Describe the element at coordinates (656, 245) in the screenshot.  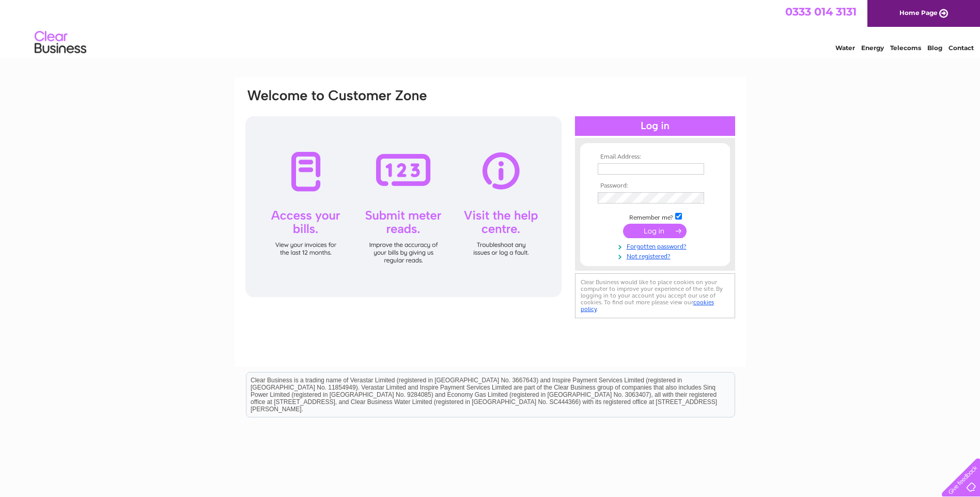
I see `a: Forgotten password?` at that location.